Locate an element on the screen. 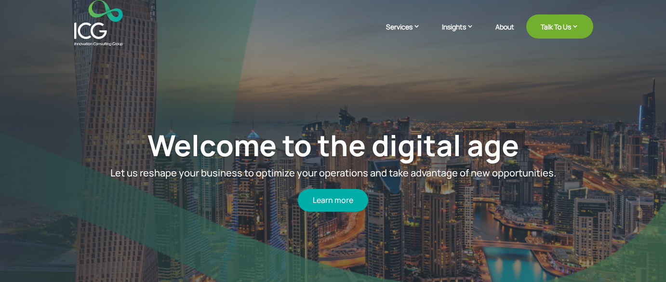 Image resolution: width=666 pixels, height=282 pixels. a: About is located at coordinates (504, 34).